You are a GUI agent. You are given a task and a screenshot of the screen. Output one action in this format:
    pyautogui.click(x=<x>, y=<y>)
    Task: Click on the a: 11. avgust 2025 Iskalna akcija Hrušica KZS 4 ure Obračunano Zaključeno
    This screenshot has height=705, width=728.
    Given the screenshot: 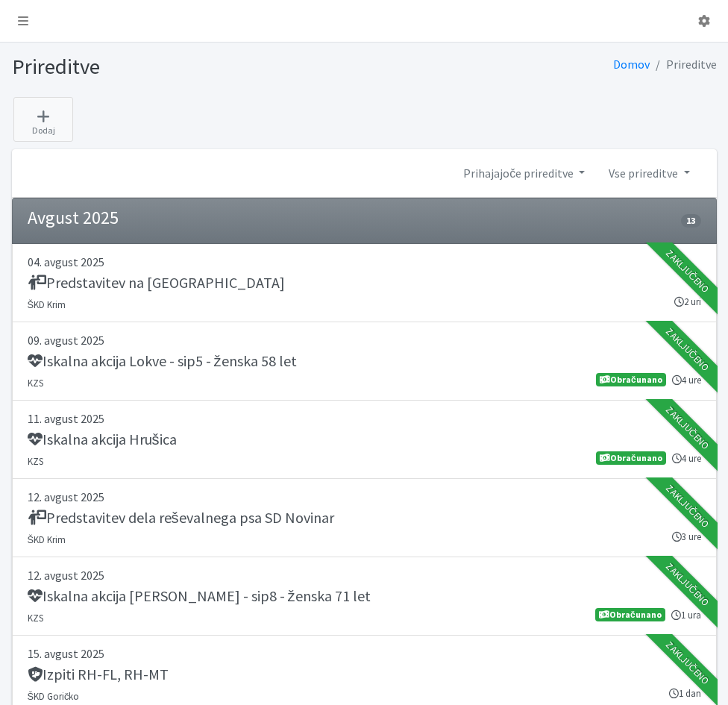 What is the action you would take?
    pyautogui.click(x=364, y=439)
    